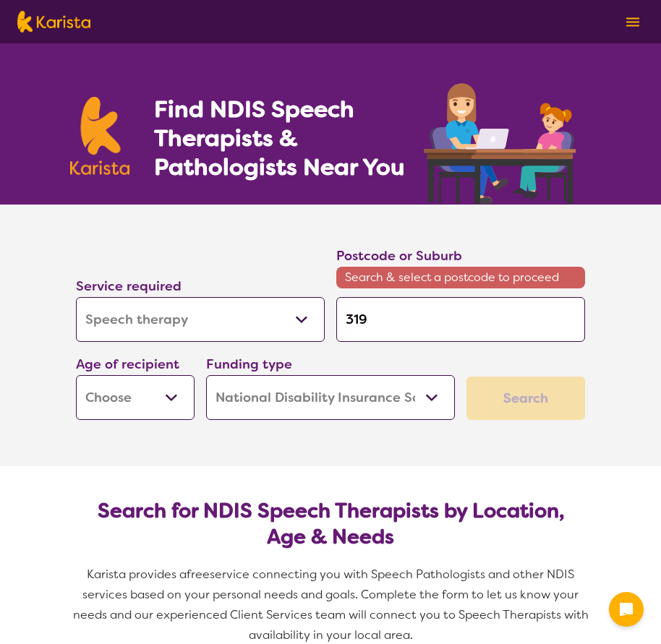 This screenshot has height=644, width=661. What do you see at coordinates (399, 256) in the screenshot?
I see `label: Postcode or Suburb` at bounding box center [399, 256].